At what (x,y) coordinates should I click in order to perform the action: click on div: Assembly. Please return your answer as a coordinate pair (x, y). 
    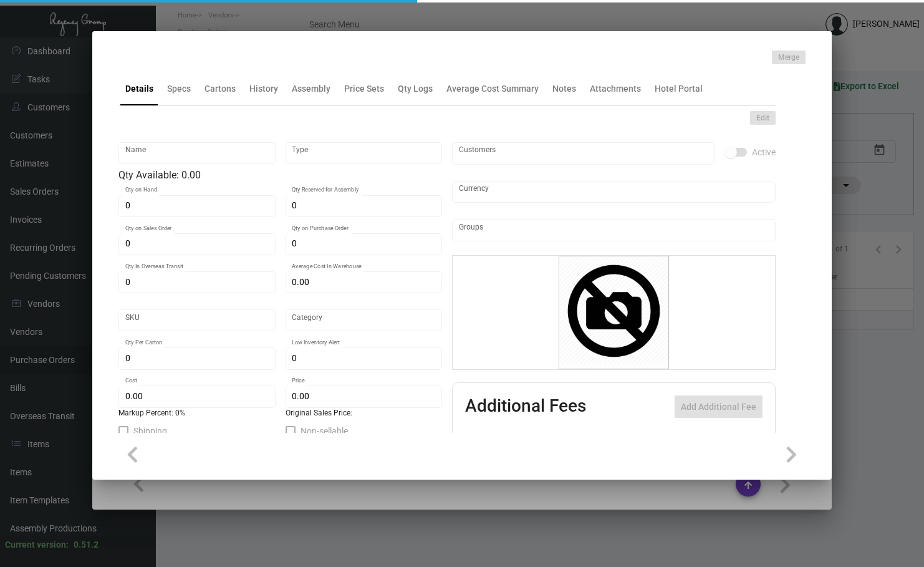
    Looking at the image, I should click on (312, 88).